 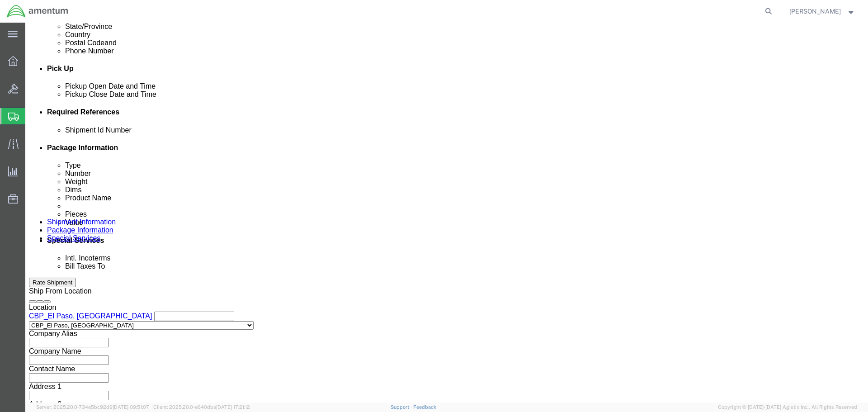 I want to click on img: logo, so click(x=38, y=11).